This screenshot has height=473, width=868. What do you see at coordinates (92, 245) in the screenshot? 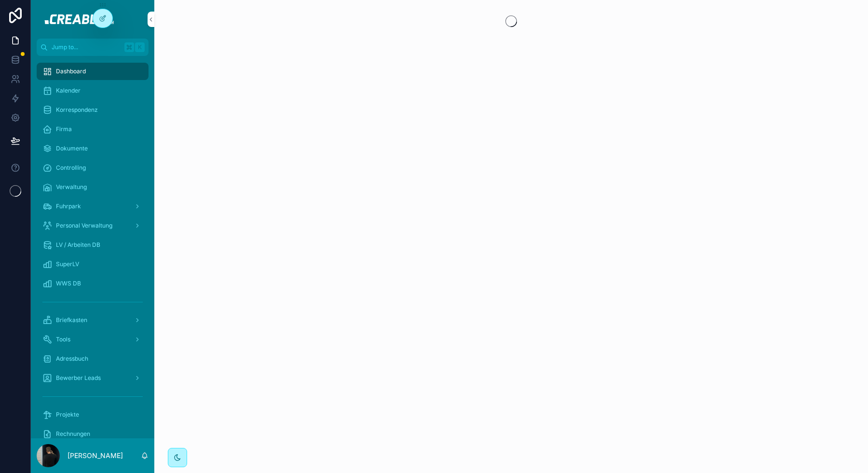
I see `a: LV / Arbeiten DB` at bounding box center [92, 245].